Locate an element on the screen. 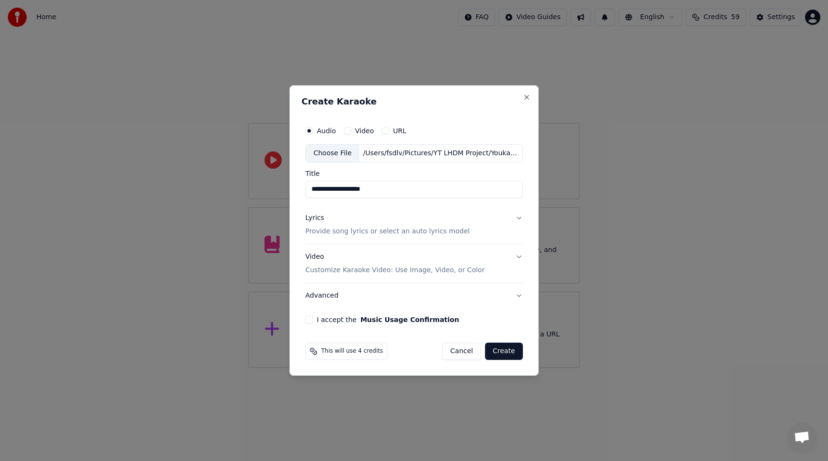  button: Advanced is located at coordinates (414, 296).